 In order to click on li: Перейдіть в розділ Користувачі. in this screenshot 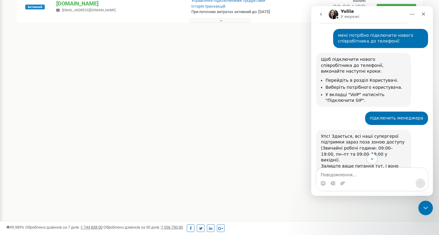, I will do `click(54, 74)`.